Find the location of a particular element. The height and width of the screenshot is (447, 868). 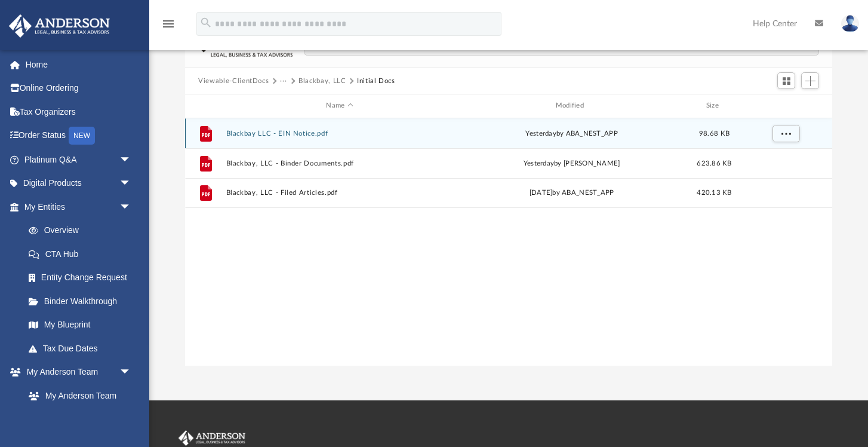

a: My Blueprint is located at coordinates (80, 325).